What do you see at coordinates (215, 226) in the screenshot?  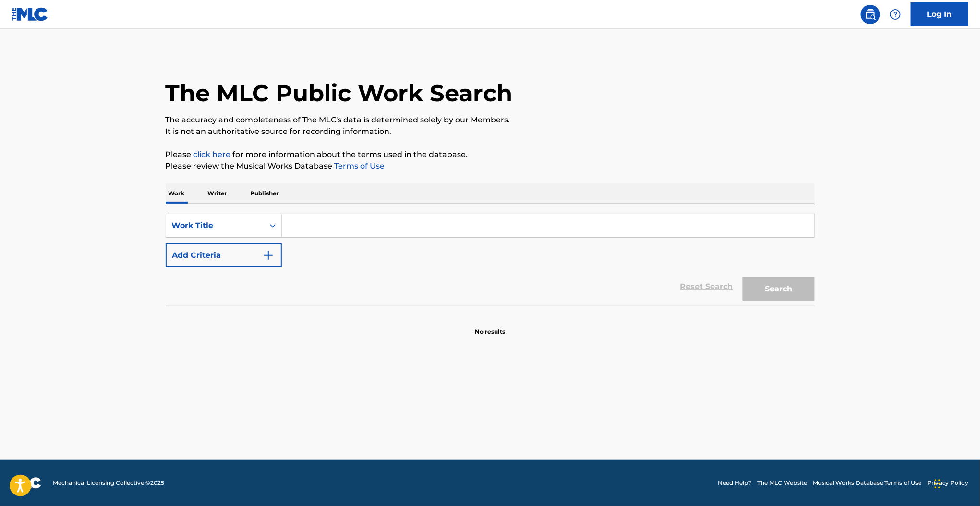 I see `div: Work Title` at bounding box center [215, 226].